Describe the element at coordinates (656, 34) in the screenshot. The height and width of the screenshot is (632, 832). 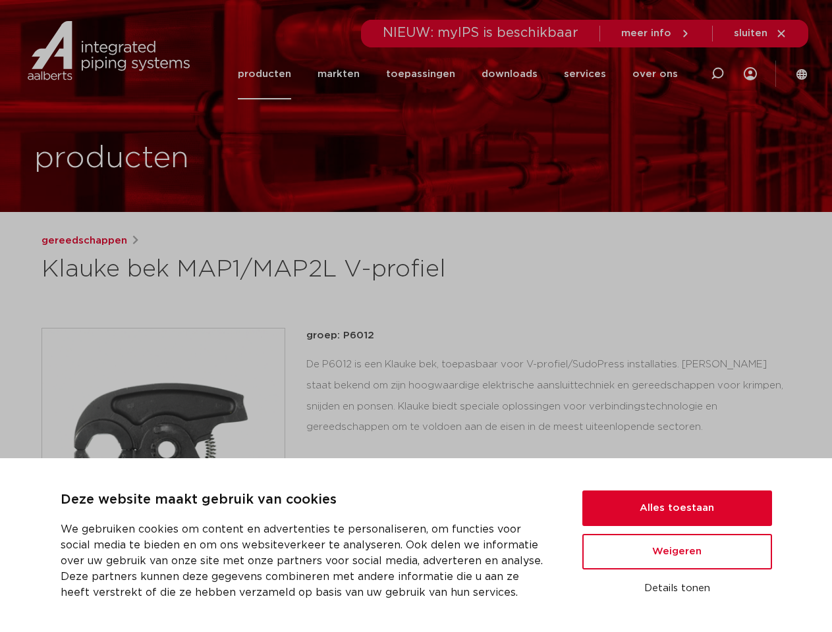
I see `a: meer info` at that location.